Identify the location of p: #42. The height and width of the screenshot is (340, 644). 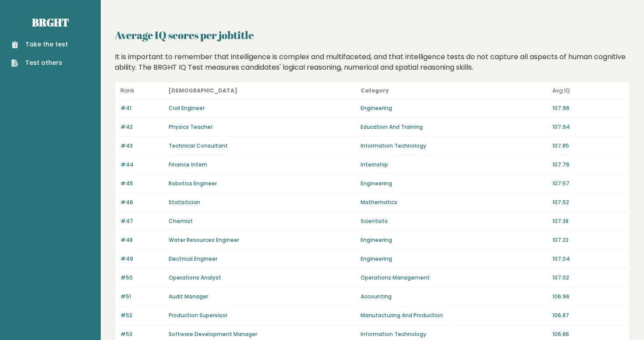
(142, 127).